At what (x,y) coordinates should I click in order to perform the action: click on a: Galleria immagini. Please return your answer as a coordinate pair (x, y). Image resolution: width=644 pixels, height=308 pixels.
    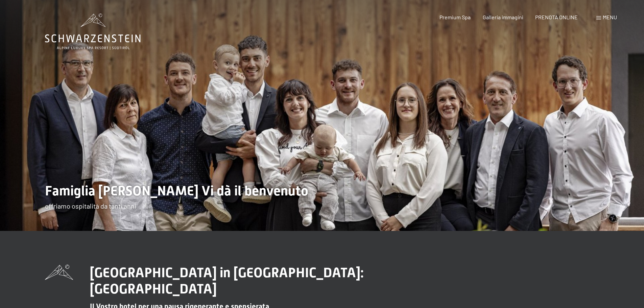
    Looking at the image, I should click on (502, 17).